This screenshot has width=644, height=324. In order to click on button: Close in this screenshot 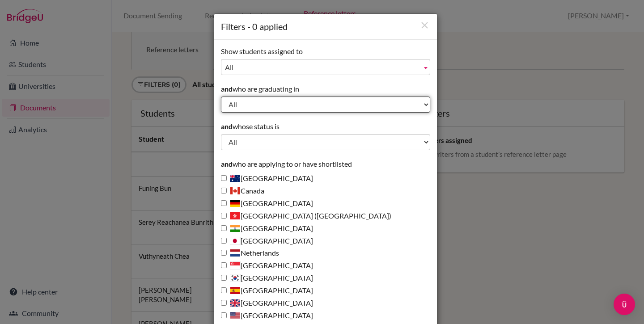, I will do `click(424, 26)`.